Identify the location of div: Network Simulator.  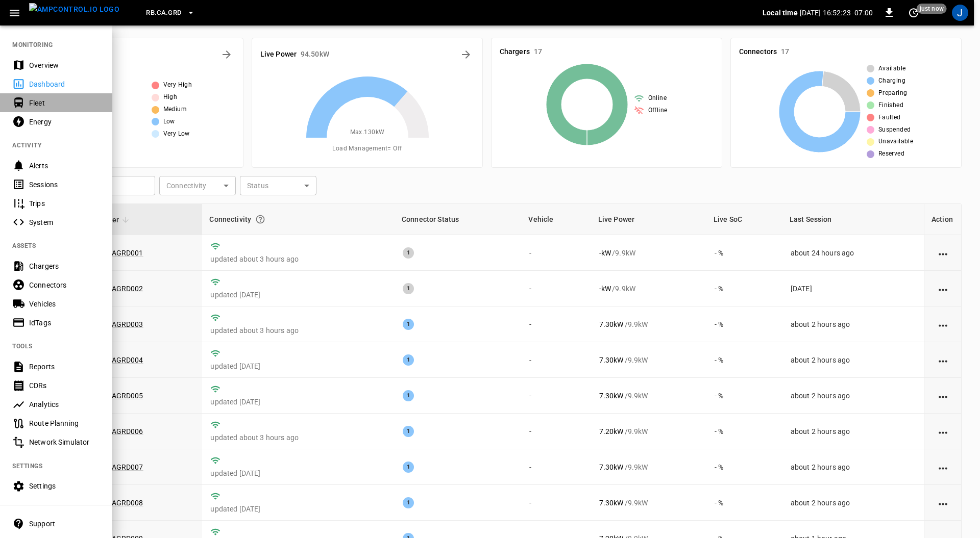
(64, 442).